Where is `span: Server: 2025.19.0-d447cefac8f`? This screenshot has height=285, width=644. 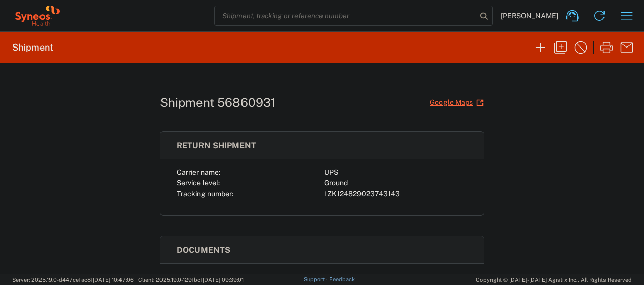
span: Server: 2025.19.0-d447cefac8f is located at coordinates (73, 280).